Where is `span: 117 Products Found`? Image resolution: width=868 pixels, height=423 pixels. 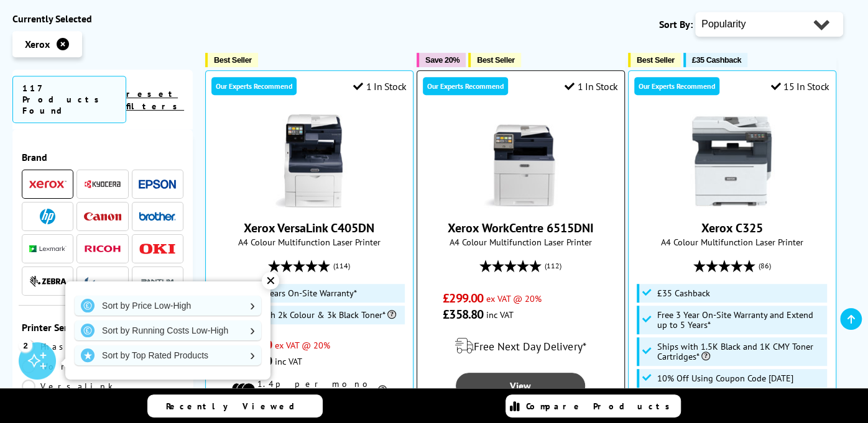 span: 117 Products Found is located at coordinates (69, 99).